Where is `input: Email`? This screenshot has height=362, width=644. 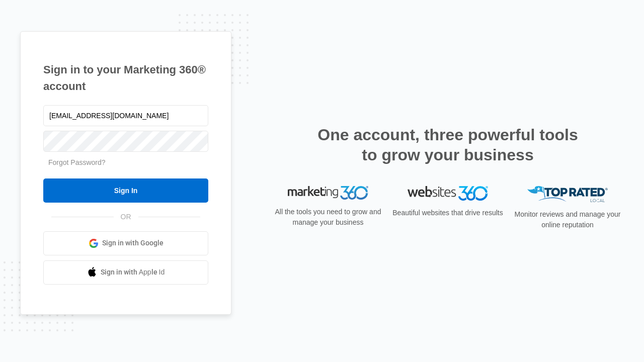
input: Email is located at coordinates (126, 115).